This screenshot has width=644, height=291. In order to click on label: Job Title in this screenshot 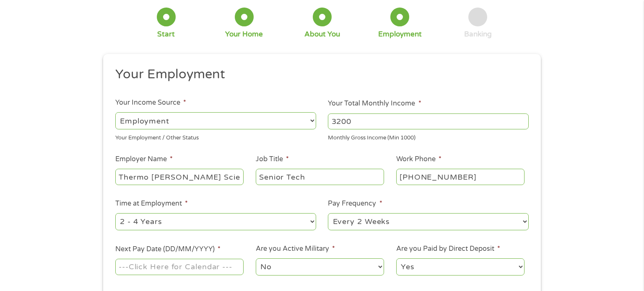, I will do `click(272, 159)`.